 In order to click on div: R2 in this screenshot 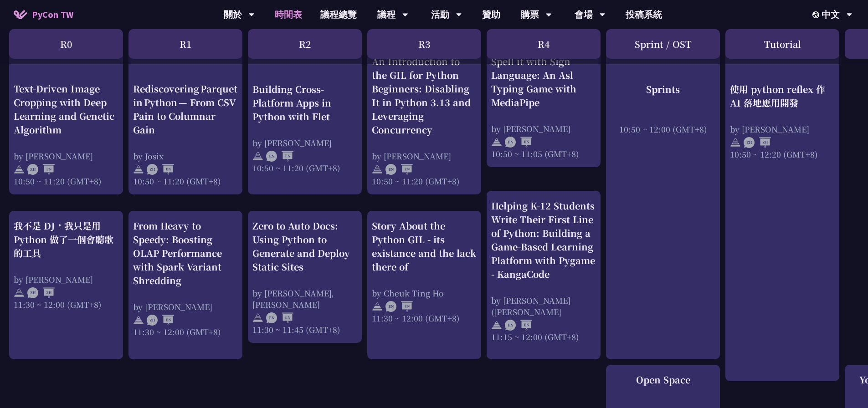, I will do `click(305, 44)`.